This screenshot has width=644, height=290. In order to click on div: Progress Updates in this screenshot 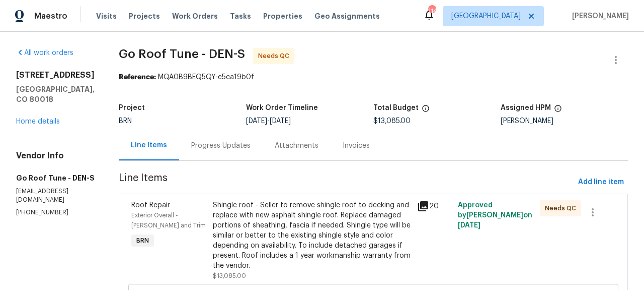, I will do `click(221, 145)`.